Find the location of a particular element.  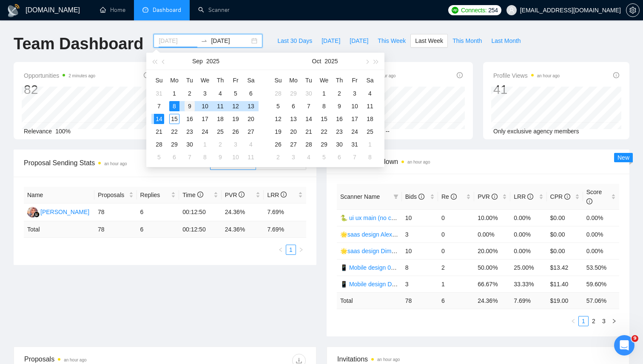

th: Replies is located at coordinates (158, 195).